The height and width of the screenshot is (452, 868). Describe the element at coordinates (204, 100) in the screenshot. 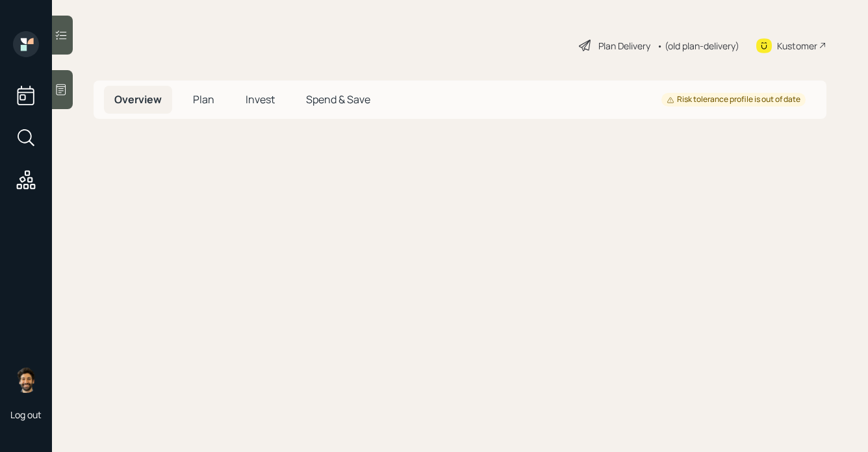

I see `span: Plan` at that location.